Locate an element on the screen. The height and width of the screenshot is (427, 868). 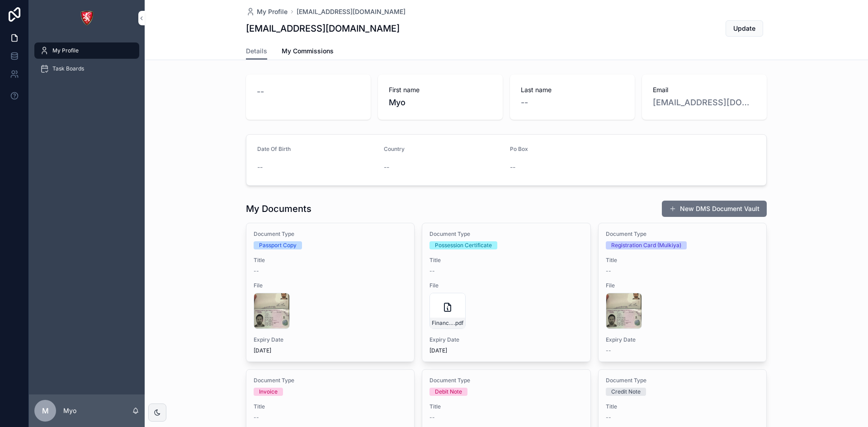
span: My Commissions is located at coordinates (307, 51).